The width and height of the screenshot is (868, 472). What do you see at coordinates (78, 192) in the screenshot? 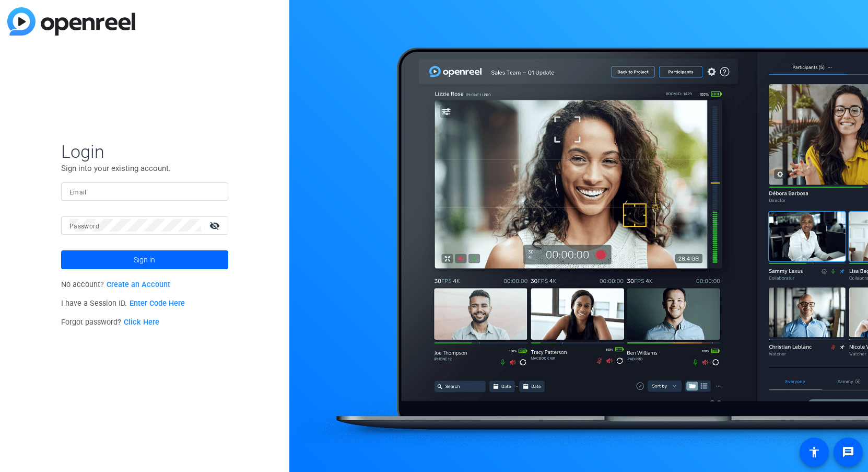
I see `mat-label: Email` at bounding box center [78, 192].